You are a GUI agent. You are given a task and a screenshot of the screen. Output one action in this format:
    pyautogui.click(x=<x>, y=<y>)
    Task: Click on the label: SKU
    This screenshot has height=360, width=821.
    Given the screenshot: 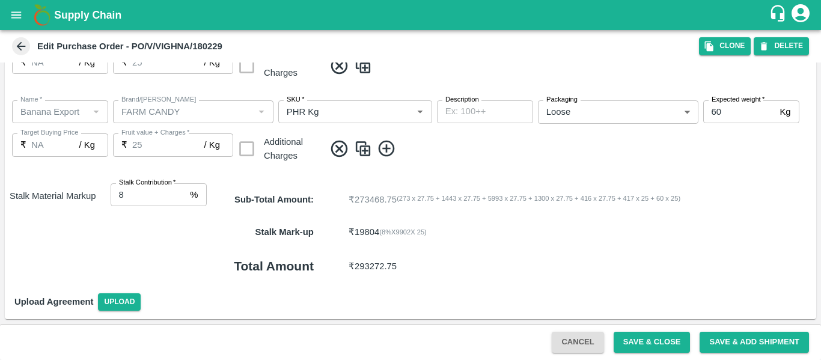 What is the action you would take?
    pyautogui.click(x=295, y=100)
    